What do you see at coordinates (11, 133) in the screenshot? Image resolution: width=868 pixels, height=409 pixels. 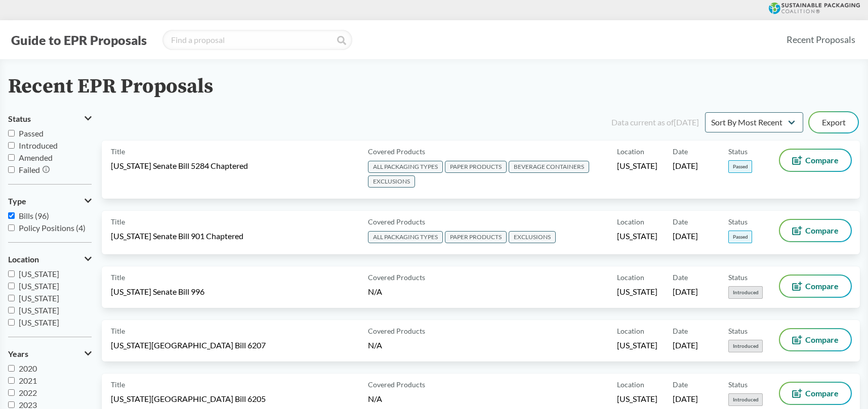 I see `input: Passed` at bounding box center [11, 133].